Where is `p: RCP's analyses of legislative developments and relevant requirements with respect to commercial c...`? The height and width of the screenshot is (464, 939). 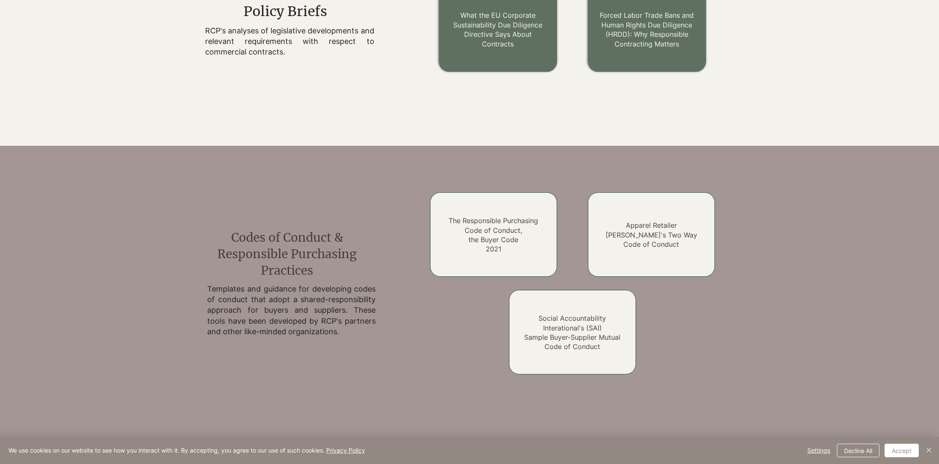
p: RCP's analyses of legislative developments and relevant requirements with respect to commercial c... is located at coordinates (290, 41).